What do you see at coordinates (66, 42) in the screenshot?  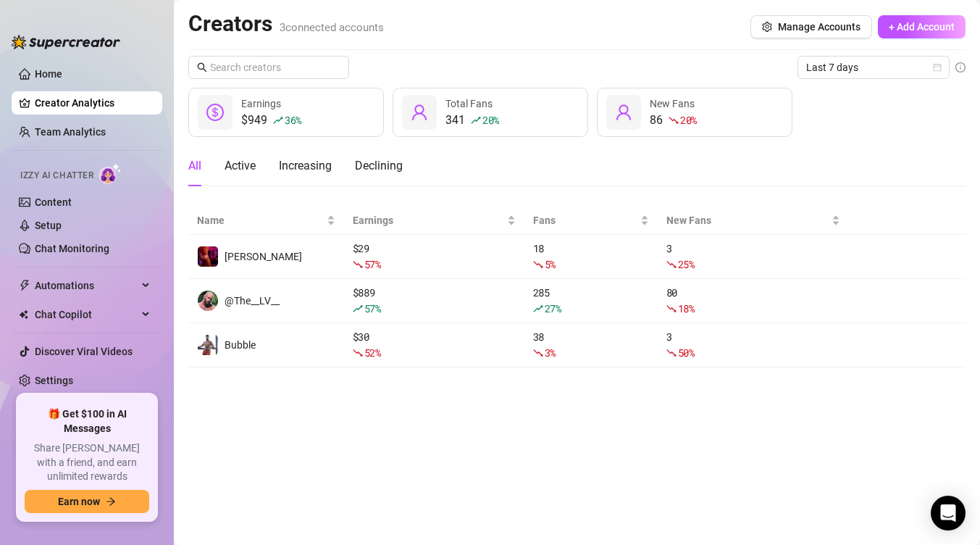 I see `img: logo-BBDzfeDw.svg` at bounding box center [66, 42].